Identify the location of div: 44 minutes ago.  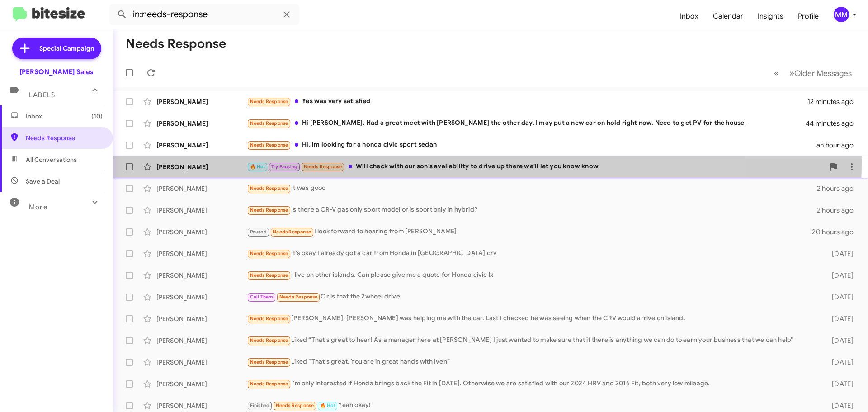
(833, 123).